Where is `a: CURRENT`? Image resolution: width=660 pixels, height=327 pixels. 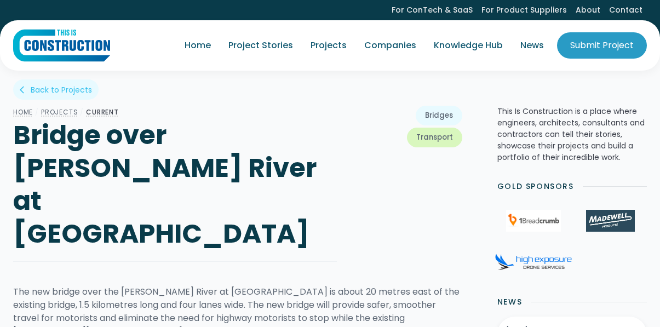
a: CURRENT is located at coordinates (102, 112).